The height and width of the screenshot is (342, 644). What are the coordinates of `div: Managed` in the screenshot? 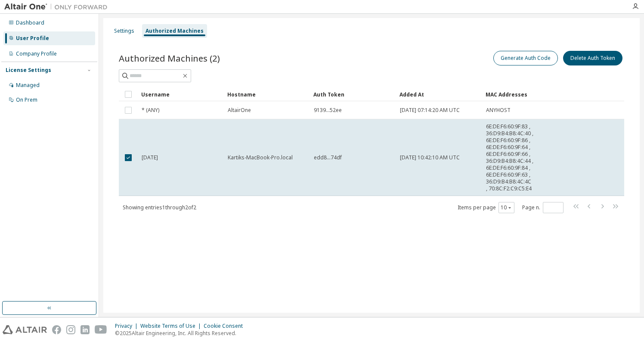 It's located at (28, 85).